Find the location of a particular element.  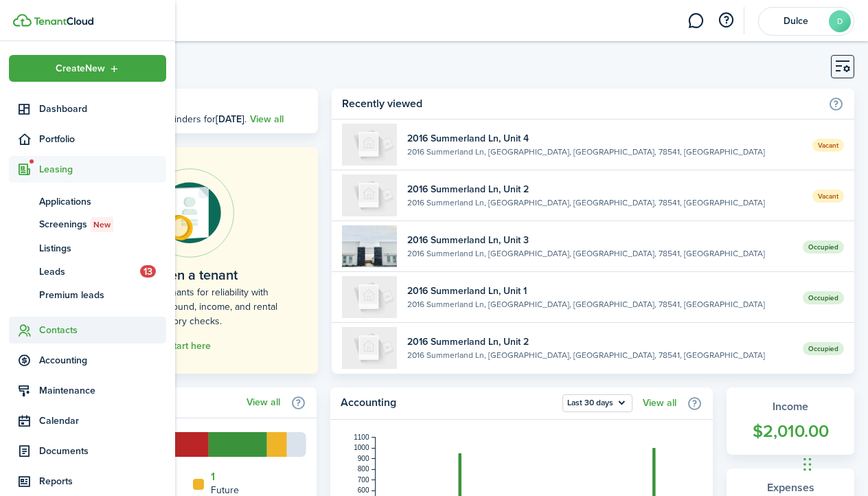

span: Premium leads is located at coordinates (103, 295).